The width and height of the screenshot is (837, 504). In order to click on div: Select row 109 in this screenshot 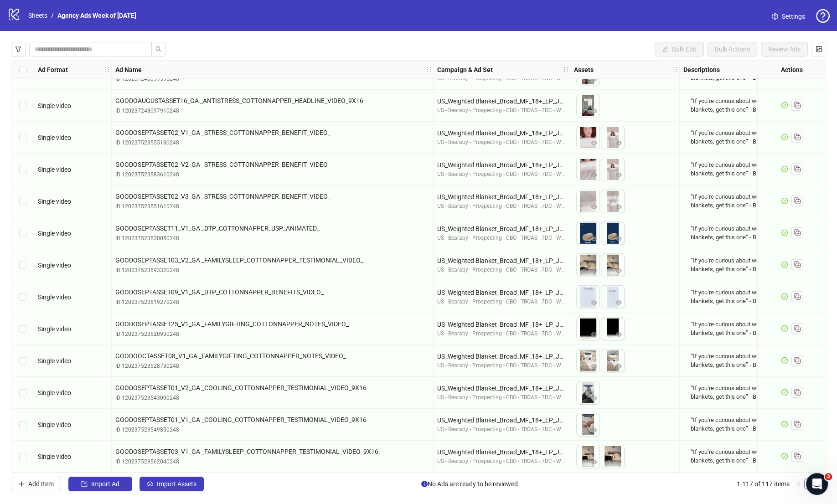, I will do `click(22, 201)`.